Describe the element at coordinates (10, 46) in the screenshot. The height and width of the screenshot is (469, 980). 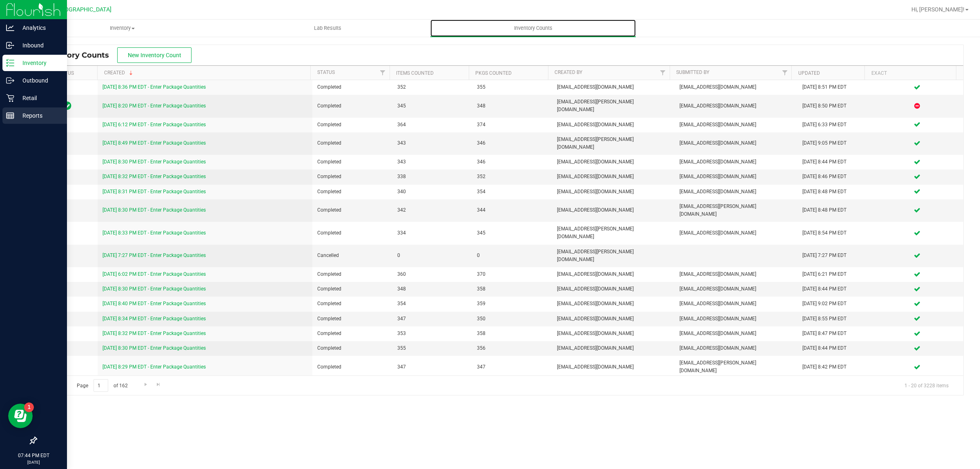
I see `inline-svg: Inbound` at that location.